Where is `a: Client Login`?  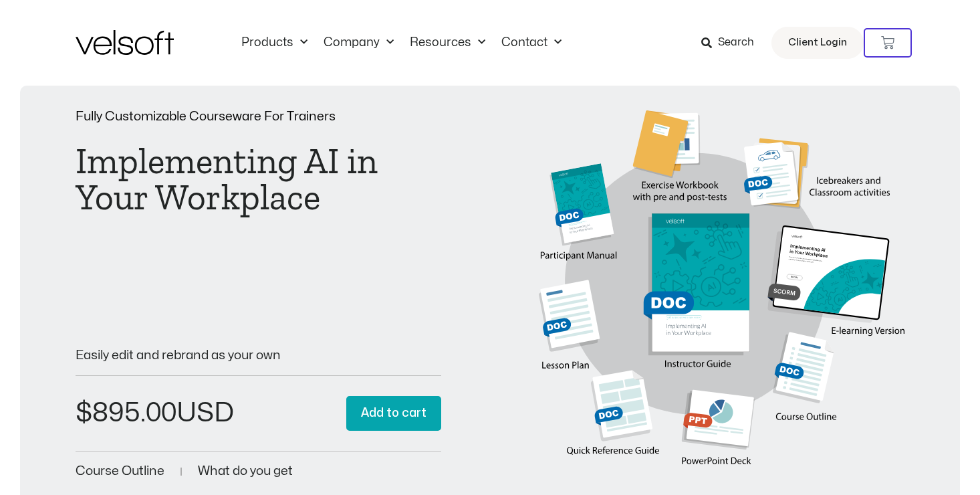
a: Client Login is located at coordinates (818, 43).